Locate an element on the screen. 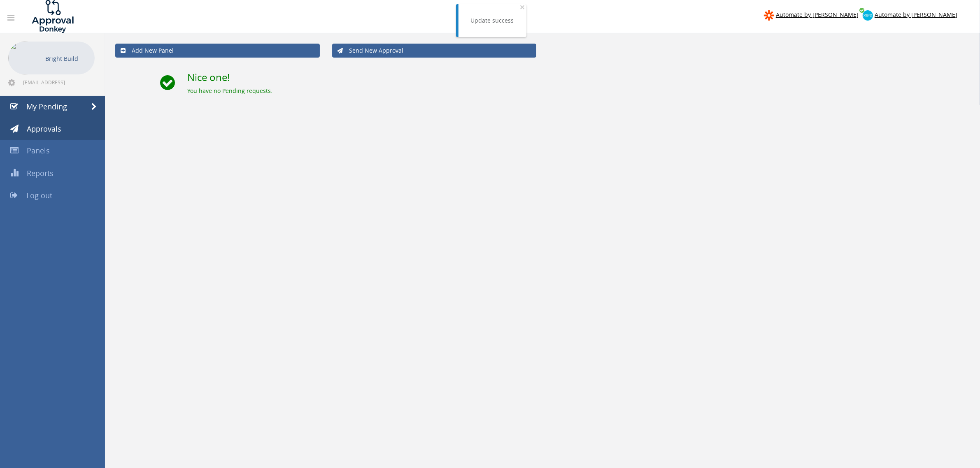 This screenshot has height=468, width=980. p: Bright Build is located at coordinates (68, 58).